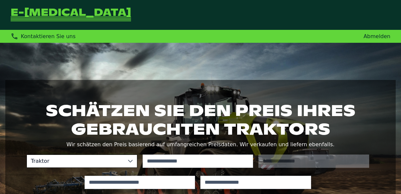  Describe the element at coordinates (71, 15) in the screenshot. I see `a: Zurück zur Startseite` at that location.